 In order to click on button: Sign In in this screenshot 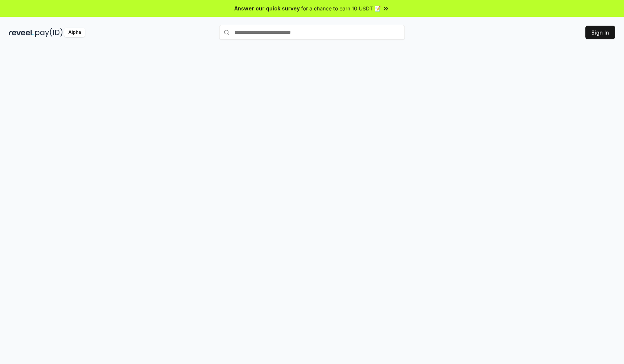, I will do `click(601, 32)`.